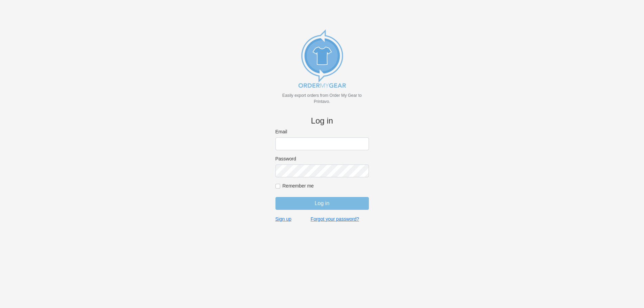 The image size is (644, 308). Describe the element at coordinates (335, 219) in the screenshot. I see `a: Forgot your password?` at that location.